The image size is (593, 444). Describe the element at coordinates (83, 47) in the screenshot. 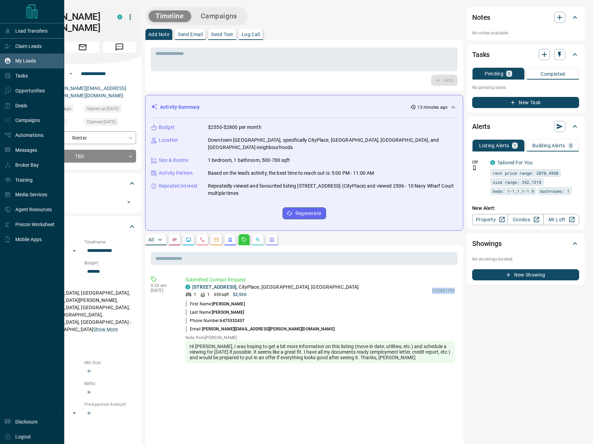

I see `span: Email` at that location.